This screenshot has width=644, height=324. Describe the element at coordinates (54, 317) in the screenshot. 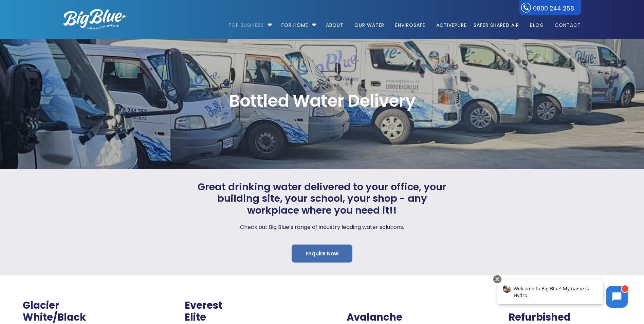

I see `a: White/Black` at that location.